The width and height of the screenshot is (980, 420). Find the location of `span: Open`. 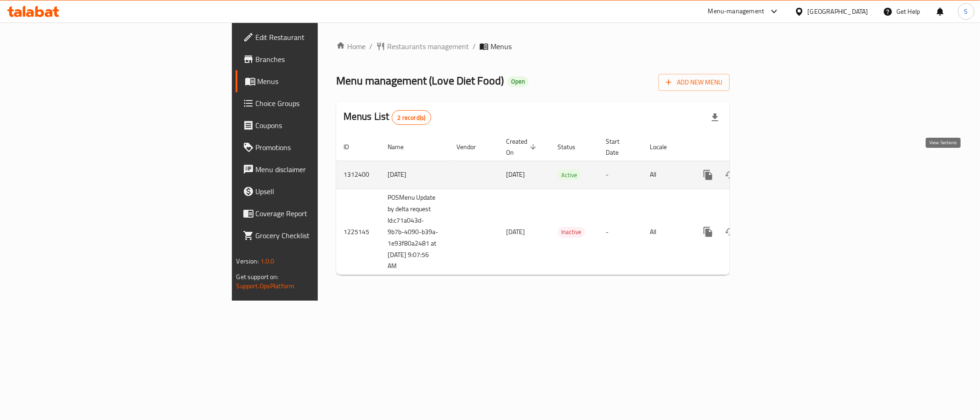

span: Open is located at coordinates (518, 82).